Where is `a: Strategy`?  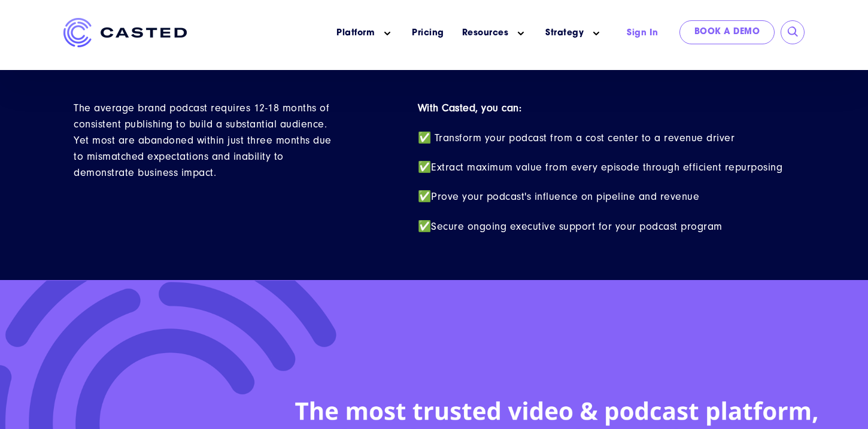 a: Strategy is located at coordinates (565, 33).